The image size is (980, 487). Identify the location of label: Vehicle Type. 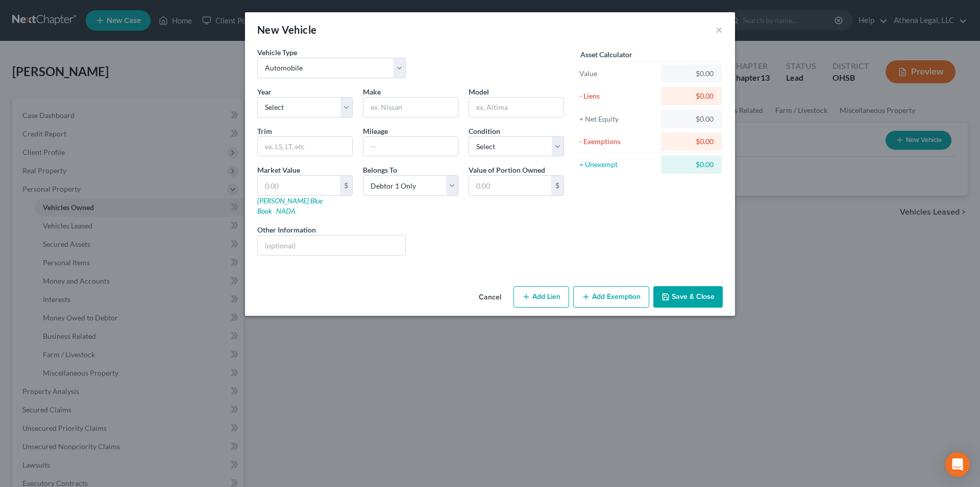
(278, 53).